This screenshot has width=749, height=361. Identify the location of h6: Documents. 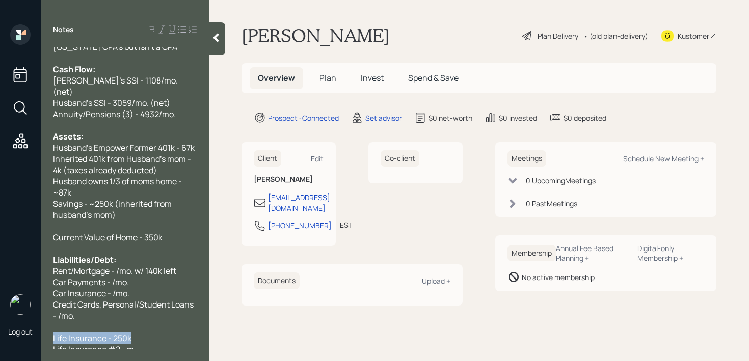
(277, 281).